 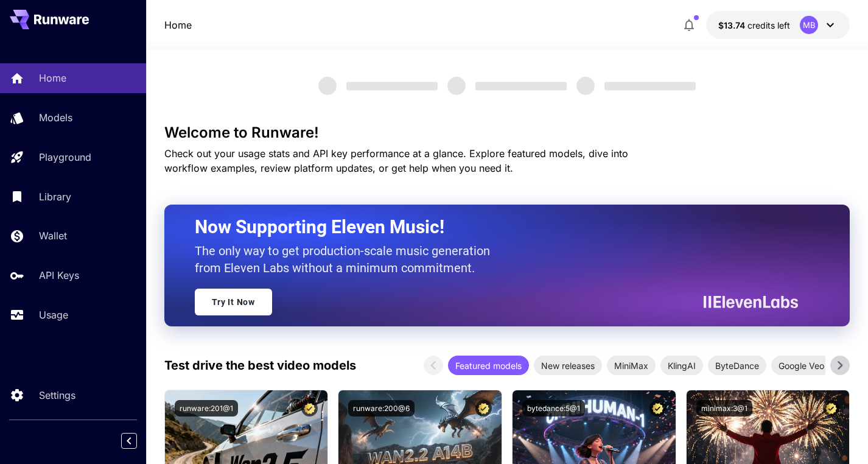 I want to click on span: KlingAI, so click(x=682, y=365).